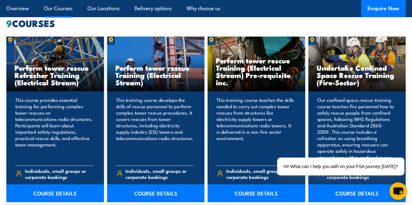 This screenshot has width=412, height=205. I want to click on p: This training course teaches the skills needed to carry out complex tower rescues from structures..., so click(255, 128).